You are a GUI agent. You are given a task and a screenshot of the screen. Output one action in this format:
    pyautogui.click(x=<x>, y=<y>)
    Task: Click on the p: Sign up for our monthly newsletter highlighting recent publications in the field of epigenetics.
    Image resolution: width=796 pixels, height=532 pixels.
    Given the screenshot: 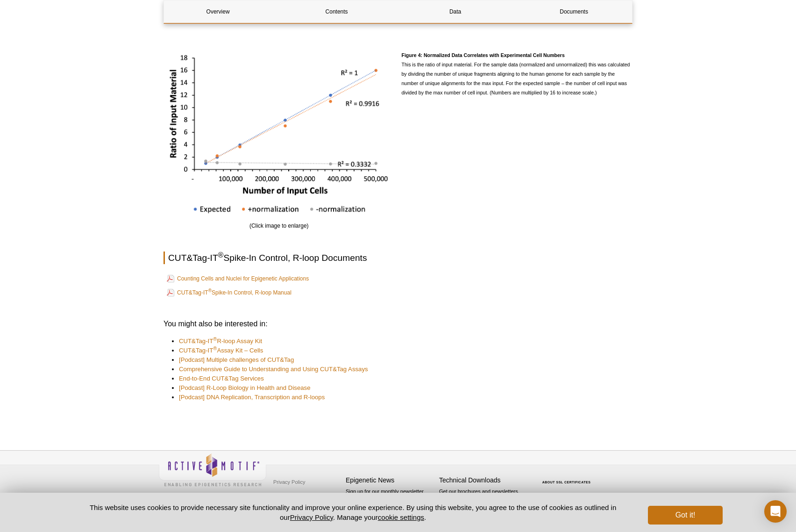 What is the action you would take?
    pyautogui.click(x=390, y=504)
    